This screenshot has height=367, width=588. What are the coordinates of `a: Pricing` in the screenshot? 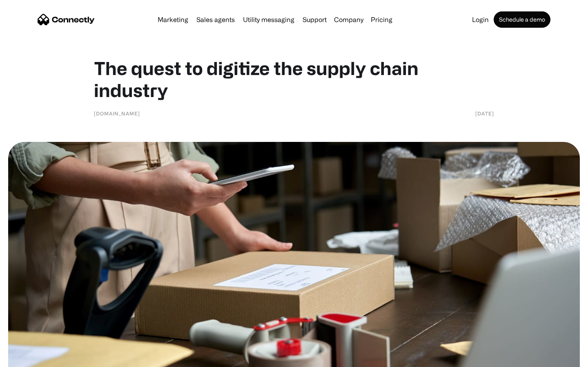 It's located at (381, 19).